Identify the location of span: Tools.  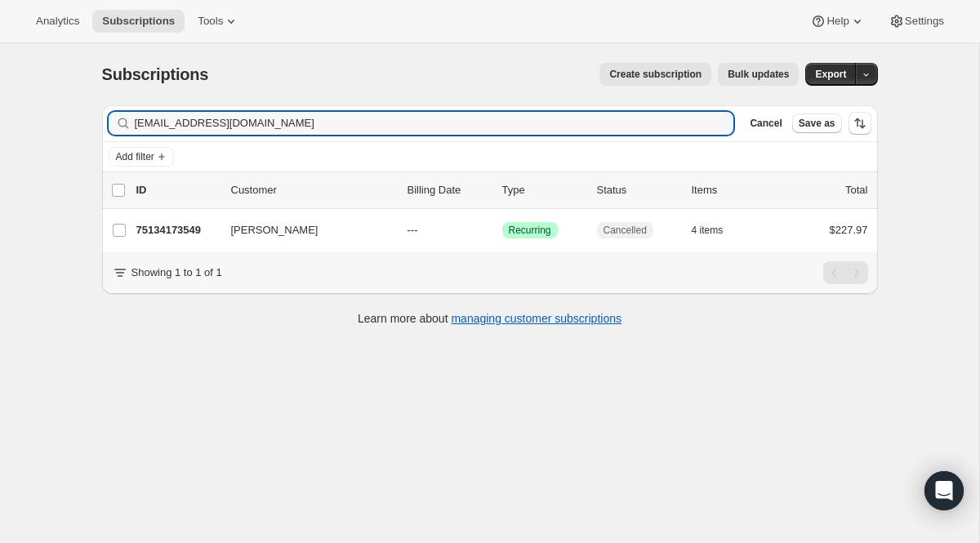
(210, 22).